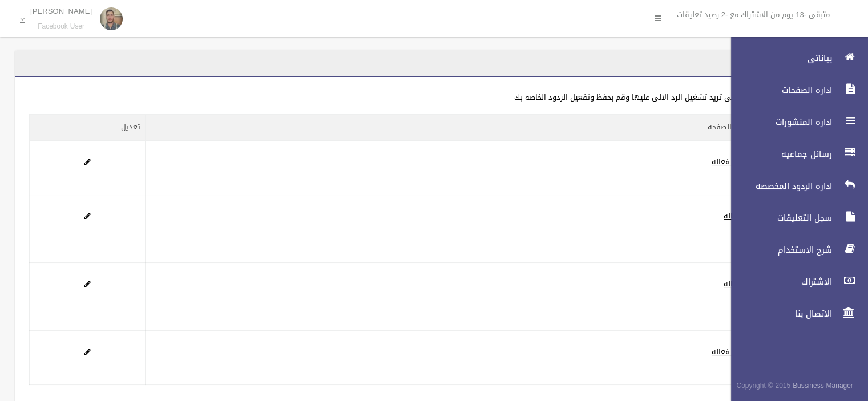 Image resolution: width=868 pixels, height=401 pixels. What do you see at coordinates (795, 58) in the screenshot?
I see `a: بياناتى` at bounding box center [795, 58].